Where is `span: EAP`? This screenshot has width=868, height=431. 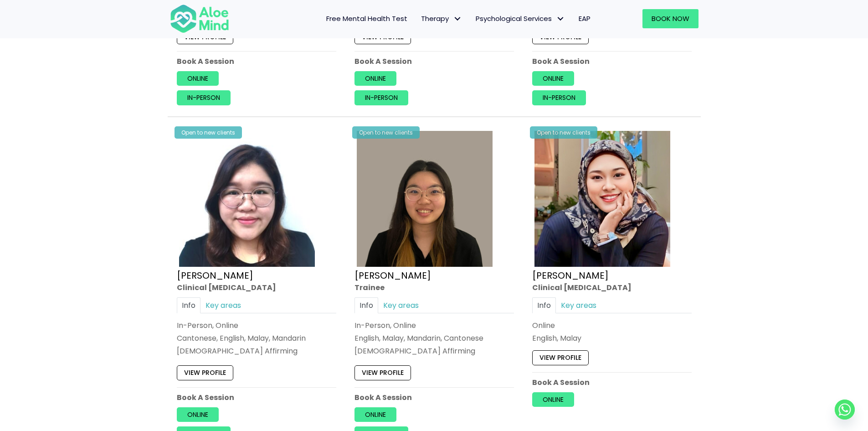 span: EAP is located at coordinates (585, 18).